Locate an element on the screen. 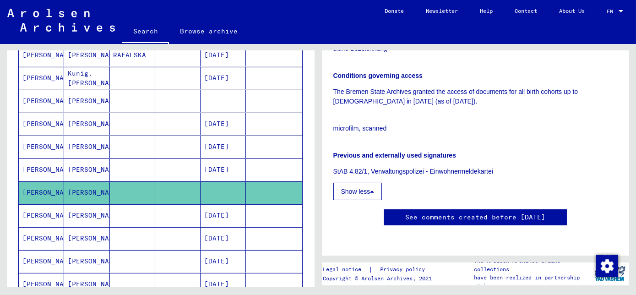  b: Conditions governing access is located at coordinates (378, 76).